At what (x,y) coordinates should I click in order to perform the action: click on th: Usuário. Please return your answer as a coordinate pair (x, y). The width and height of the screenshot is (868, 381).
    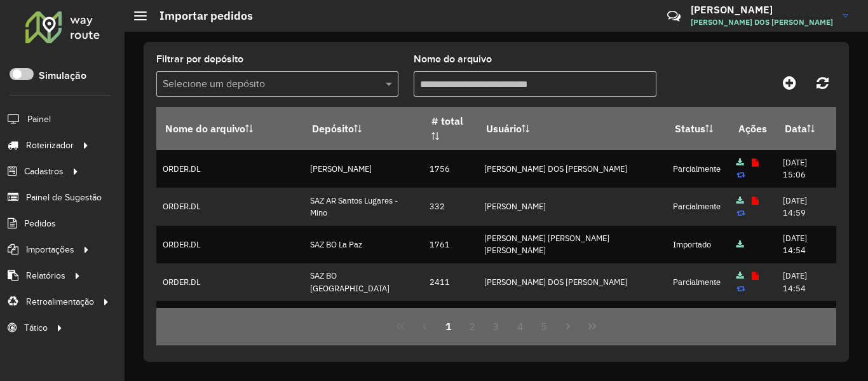
    Looking at the image, I should click on (571, 128).